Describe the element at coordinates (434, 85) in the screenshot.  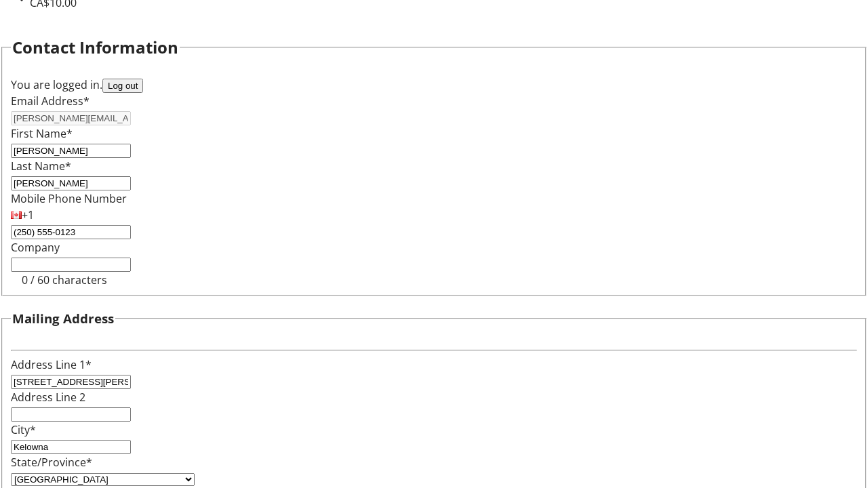
I see `div: You are logged in.` at that location.